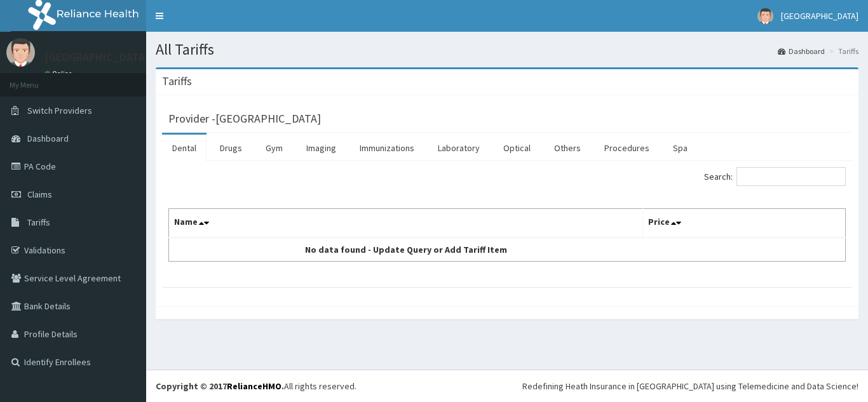  I want to click on h3: Tariffs, so click(177, 81).